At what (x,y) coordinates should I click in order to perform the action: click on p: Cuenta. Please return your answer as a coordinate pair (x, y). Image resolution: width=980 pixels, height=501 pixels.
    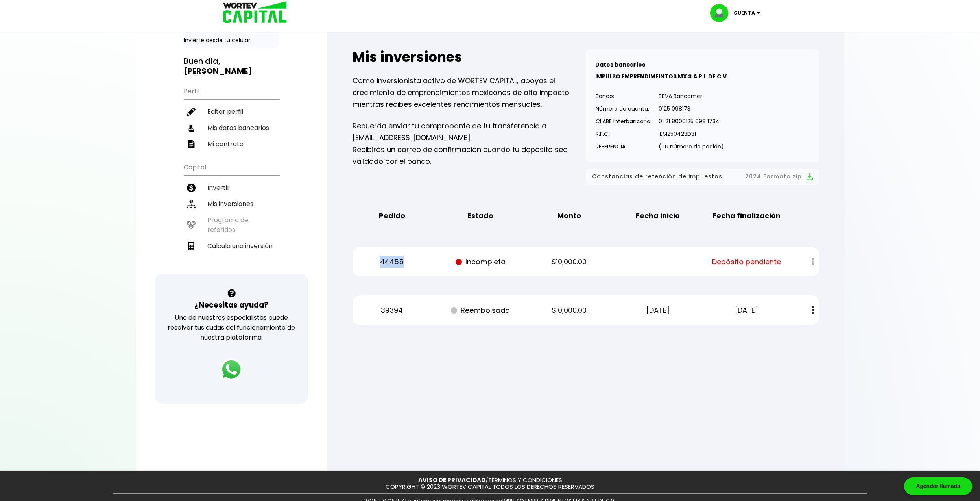
    Looking at the image, I should click on (744, 13).